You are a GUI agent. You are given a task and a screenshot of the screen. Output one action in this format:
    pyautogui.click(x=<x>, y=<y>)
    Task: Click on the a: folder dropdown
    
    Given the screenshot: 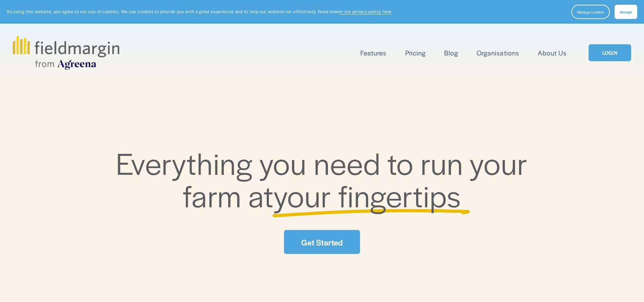 What is the action you would take?
    pyautogui.click(x=373, y=53)
    